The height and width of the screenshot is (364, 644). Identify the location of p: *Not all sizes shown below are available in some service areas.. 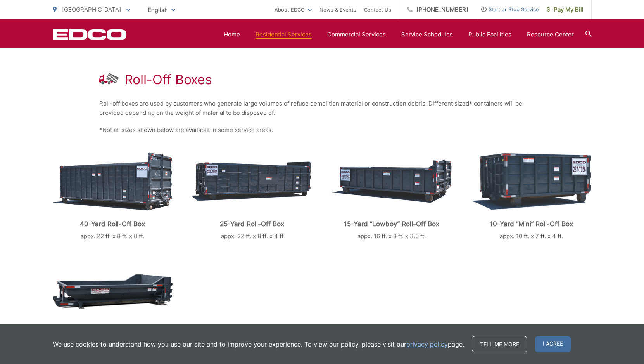
(322, 130).